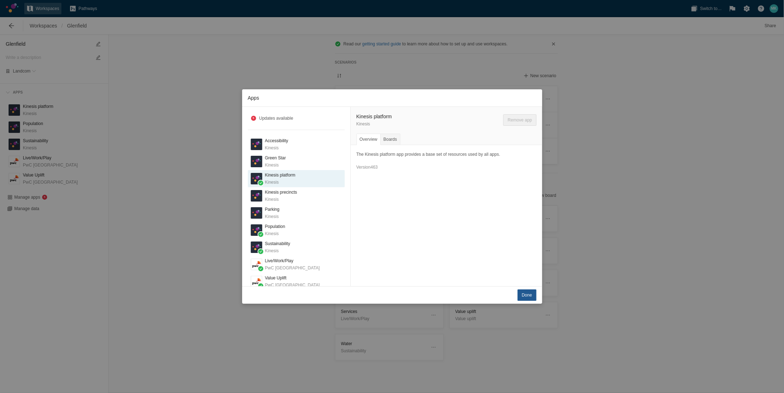  What do you see at coordinates (275, 226) in the screenshot?
I see `h3: Population` at bounding box center [275, 226].